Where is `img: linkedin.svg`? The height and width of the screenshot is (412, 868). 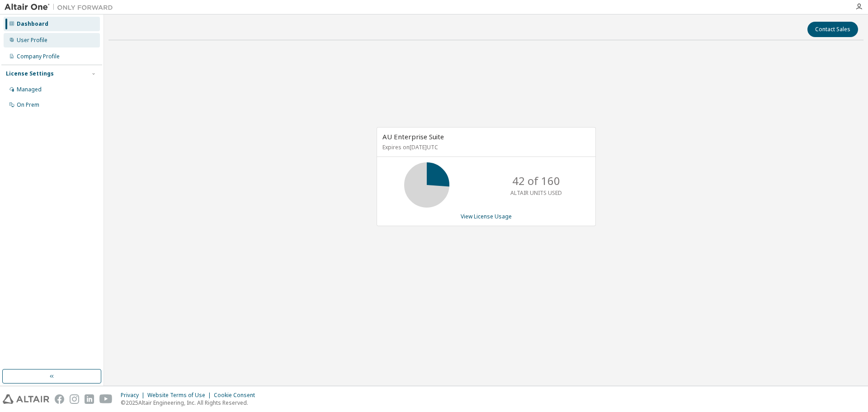
img: linkedin.svg is located at coordinates (89, 398).